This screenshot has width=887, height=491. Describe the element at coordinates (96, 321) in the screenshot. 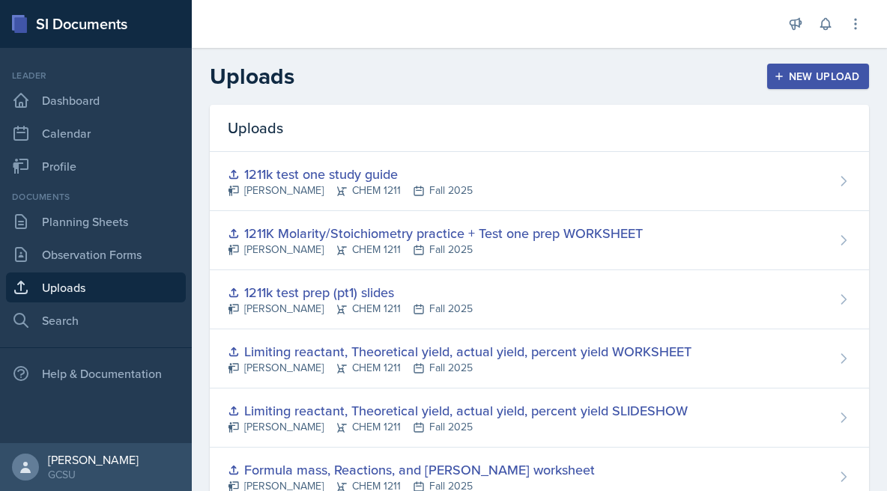

I see `a: Search` at that location.